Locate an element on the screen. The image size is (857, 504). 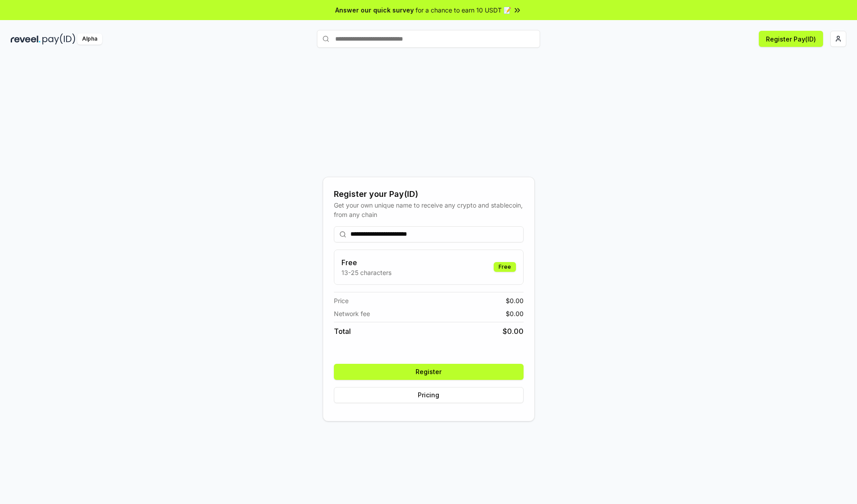
button: Register is located at coordinates (428, 372).